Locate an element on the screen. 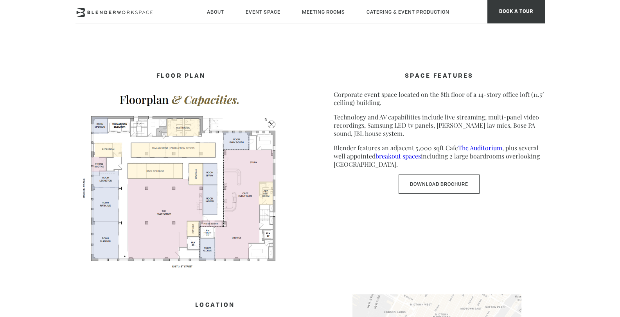 Image resolution: width=620 pixels, height=317 pixels. a: Download Brochure is located at coordinates (439, 184).